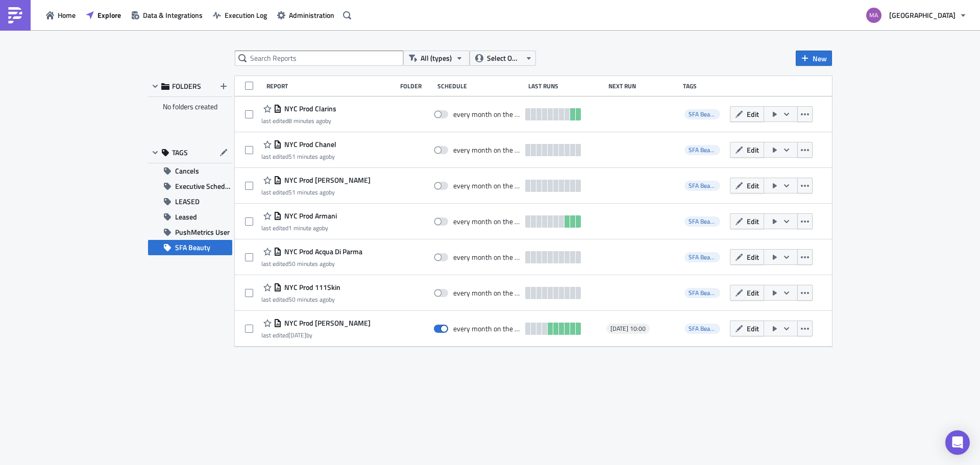 The image size is (980, 465). I want to click on button: Leased, so click(190, 217).